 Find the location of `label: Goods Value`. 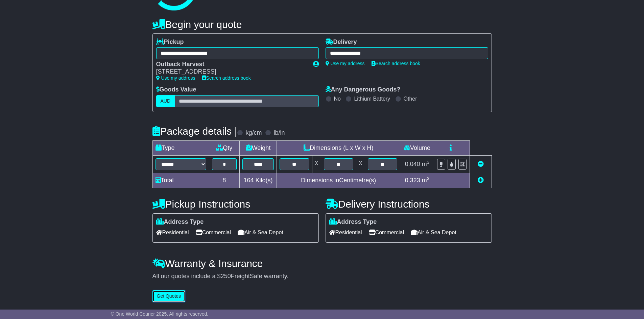

label: Goods Value is located at coordinates (176, 90).